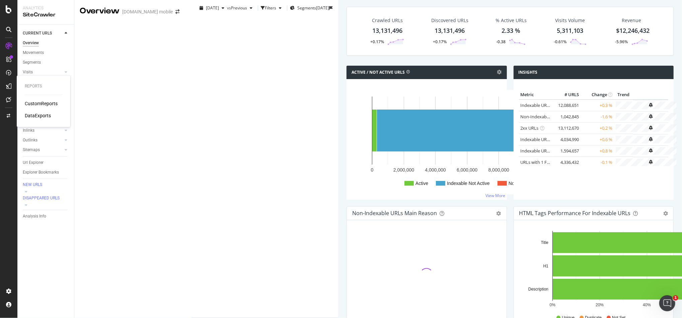 This screenshot has width=682, height=318. What do you see at coordinates (598, 95) in the screenshot?
I see `th: Change` at bounding box center [598, 95].